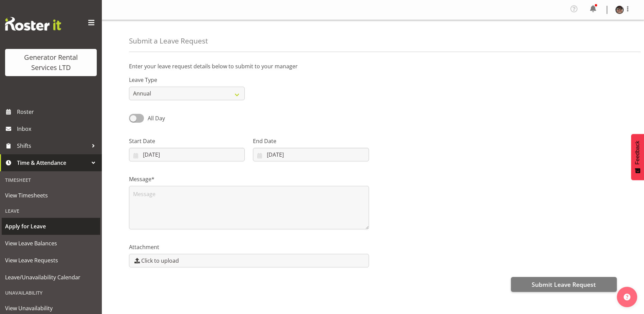 This screenshot has width=644, height=314. I want to click on span: View Unavailability, so click(51, 308).